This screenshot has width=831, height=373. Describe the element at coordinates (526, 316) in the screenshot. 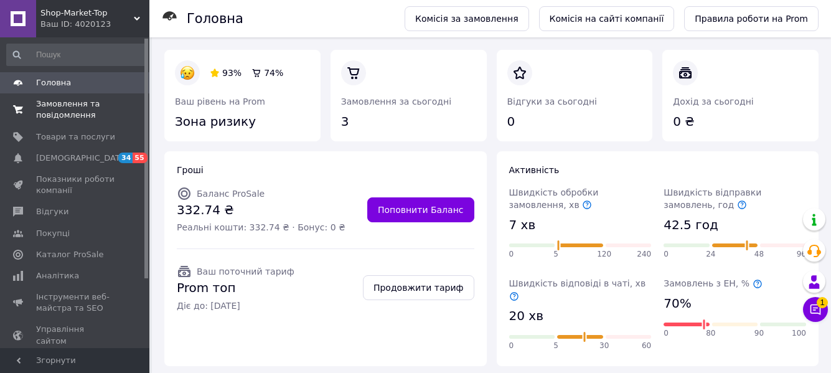

I see `span: 20 хв` at that location.